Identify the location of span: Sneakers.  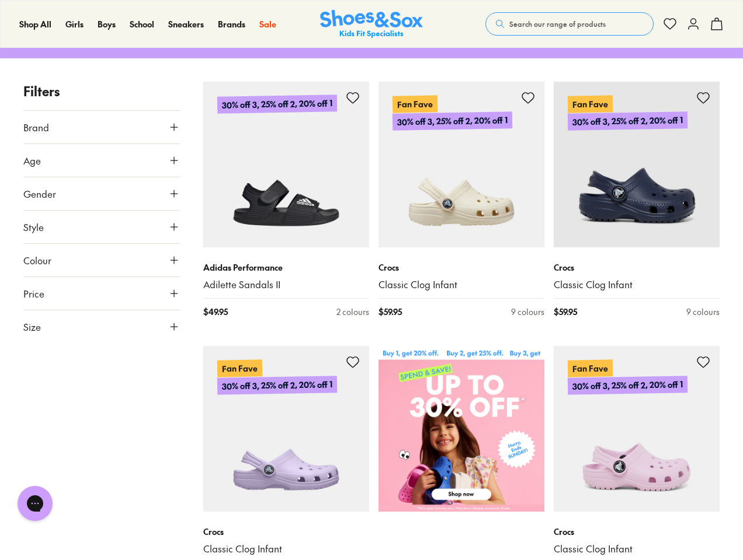
(186, 24).